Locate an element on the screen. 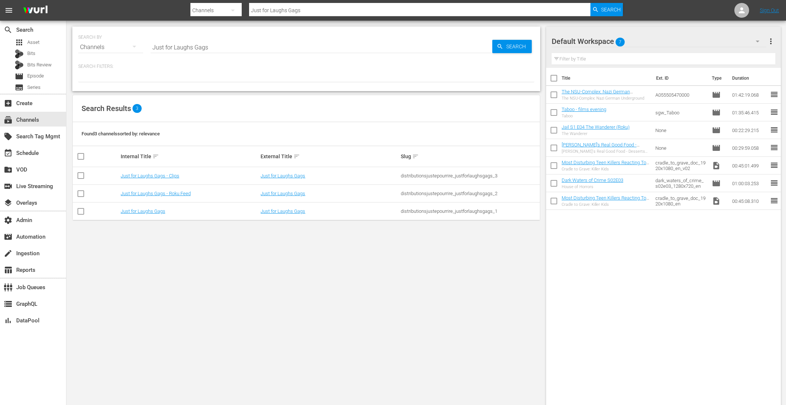  span: Found 3 channels sorted by: relevance is located at coordinates (121, 134).